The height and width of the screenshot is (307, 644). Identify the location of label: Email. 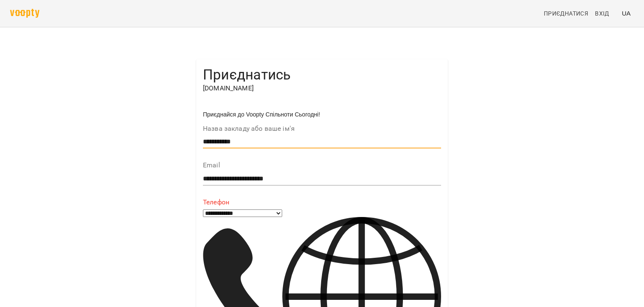
(322, 165).